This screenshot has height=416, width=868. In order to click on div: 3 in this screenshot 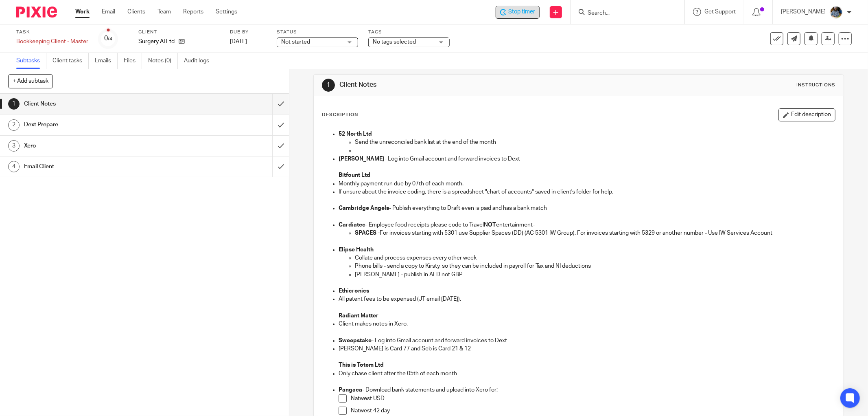, I will do `click(14, 146)`.